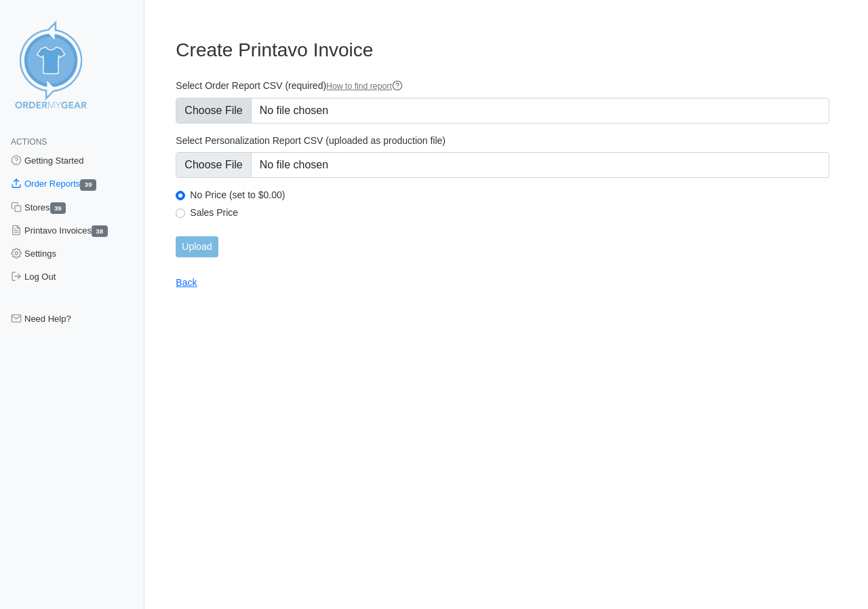 Image resolution: width=868 pixels, height=609 pixels. I want to click on label: Select Personalization Report CSV (uploaded as production file), so click(502, 140).